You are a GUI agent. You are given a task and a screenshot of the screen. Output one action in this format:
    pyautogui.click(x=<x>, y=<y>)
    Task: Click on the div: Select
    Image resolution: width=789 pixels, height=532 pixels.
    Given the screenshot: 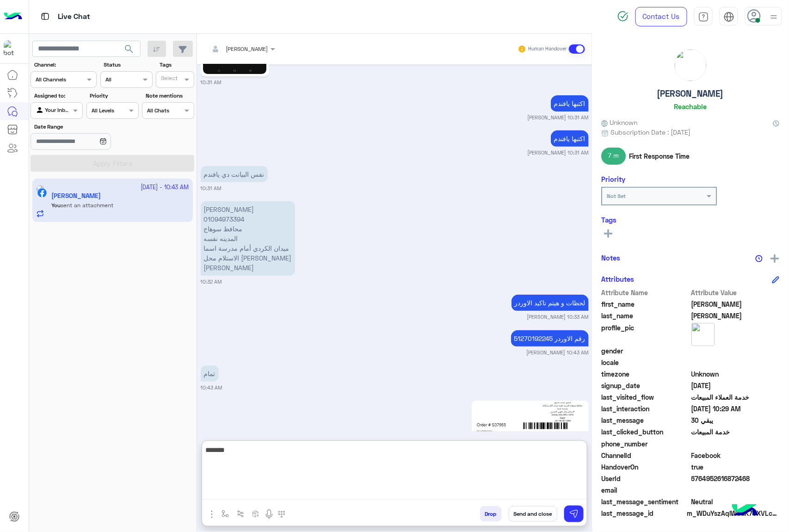 What is the action you would take?
    pyautogui.click(x=169, y=79)
    